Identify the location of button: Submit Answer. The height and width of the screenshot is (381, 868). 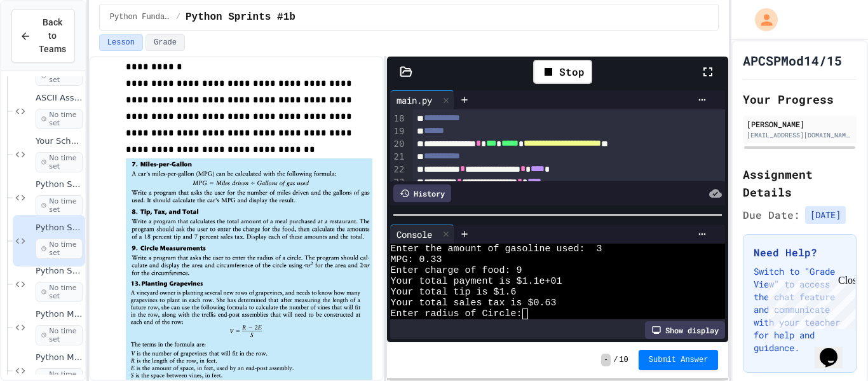
(678, 360).